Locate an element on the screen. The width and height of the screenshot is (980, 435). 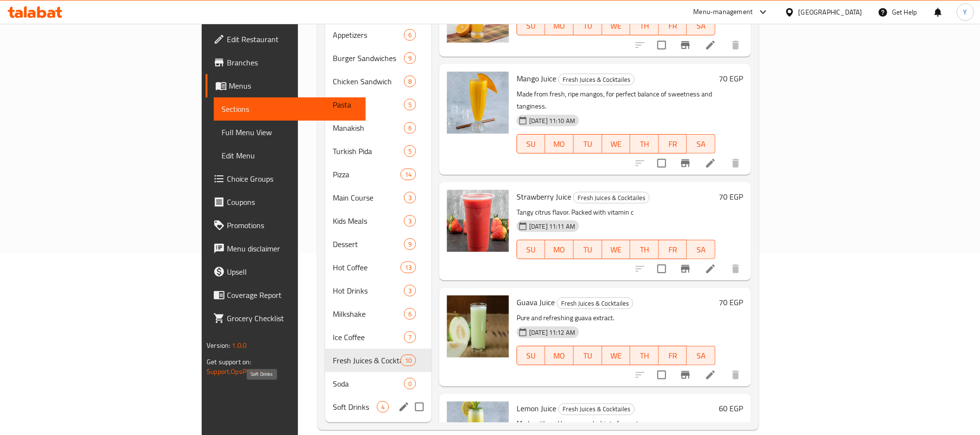
span: Ice Coffee is located at coordinates (368, 337).